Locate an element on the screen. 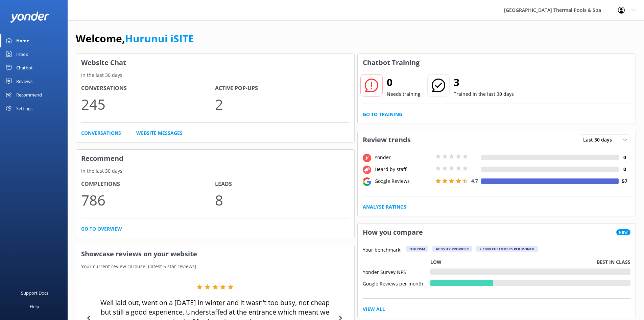 This screenshot has width=644, height=320. div: Google Reviews is located at coordinates (403, 181).